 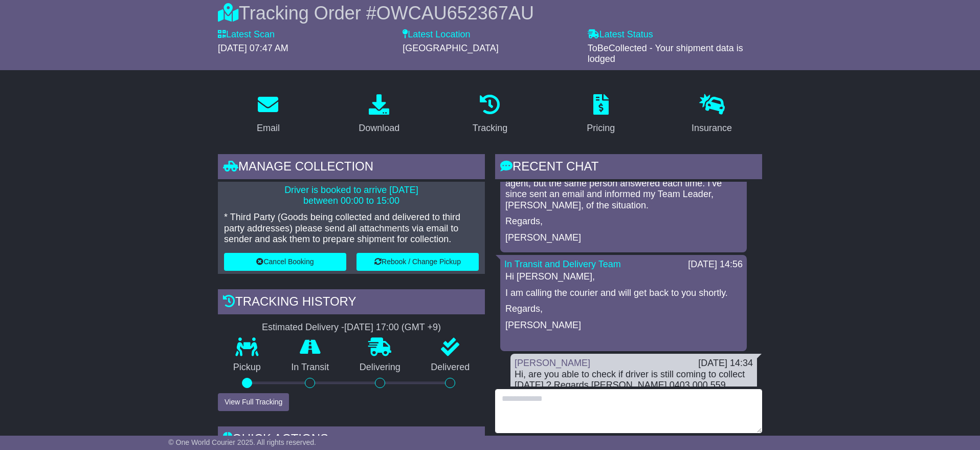 What do you see at coordinates (246, 34) in the screenshot?
I see `label: Latest Scan` at bounding box center [246, 34].